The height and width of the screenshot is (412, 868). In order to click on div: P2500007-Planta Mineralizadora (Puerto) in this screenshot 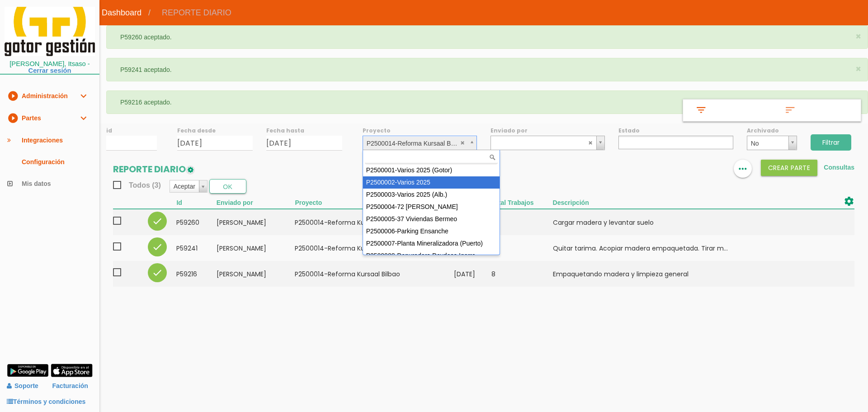, I will do `click(432, 244)`.